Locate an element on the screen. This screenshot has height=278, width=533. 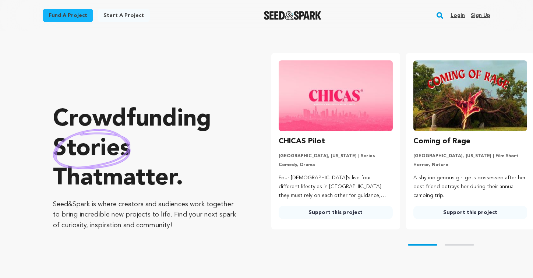
span: matter is located at coordinates (139, 178).